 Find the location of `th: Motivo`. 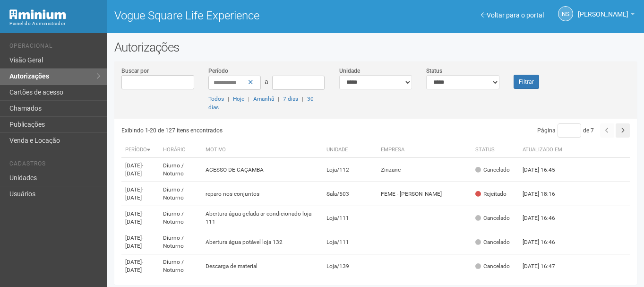

th: Motivo is located at coordinates (262, 150).